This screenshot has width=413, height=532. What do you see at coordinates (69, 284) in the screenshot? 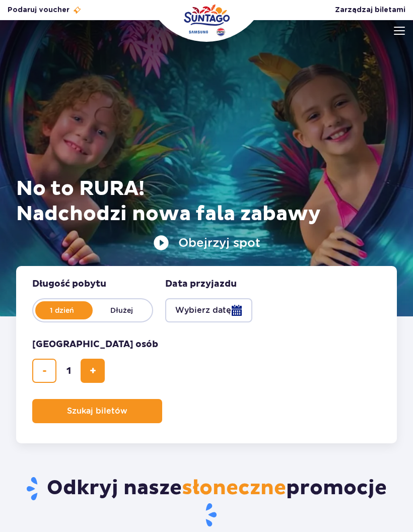
I see `span: Długość pobytu` at bounding box center [69, 284].